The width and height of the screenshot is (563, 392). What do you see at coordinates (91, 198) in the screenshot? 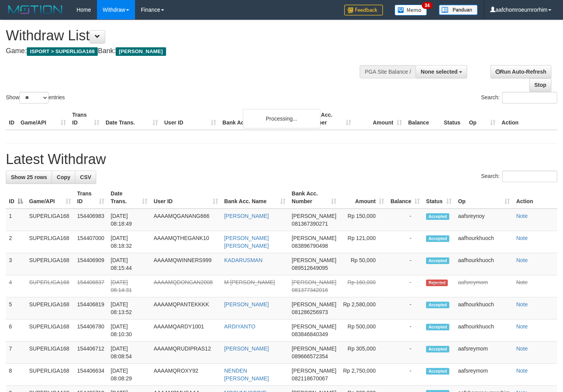
I see `th: Trans ID: activate to sort column ascending` at bounding box center [91, 198].